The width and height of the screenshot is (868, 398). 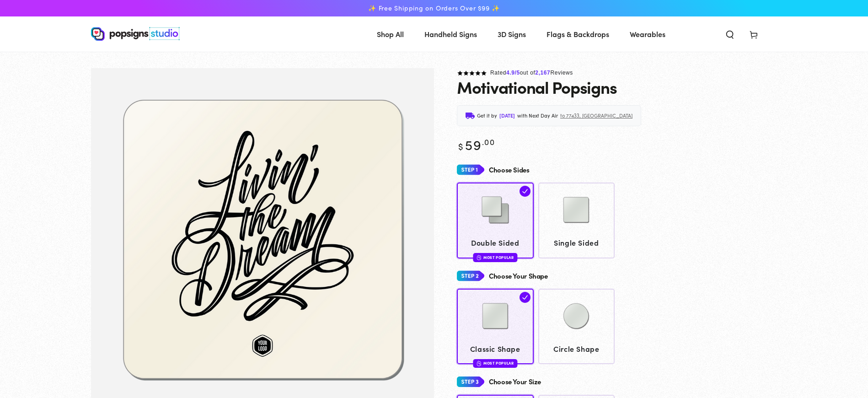 I want to click on a: Wearables, so click(x=648, y=34).